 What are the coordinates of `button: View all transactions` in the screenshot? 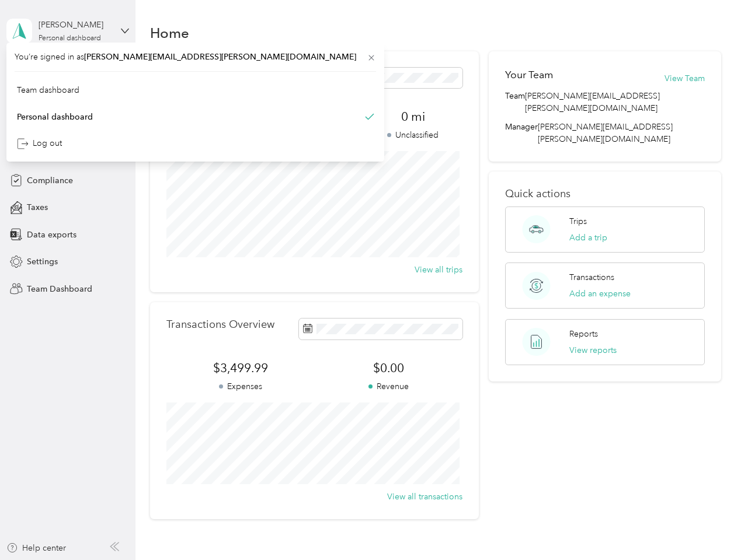 It's located at (425, 496).